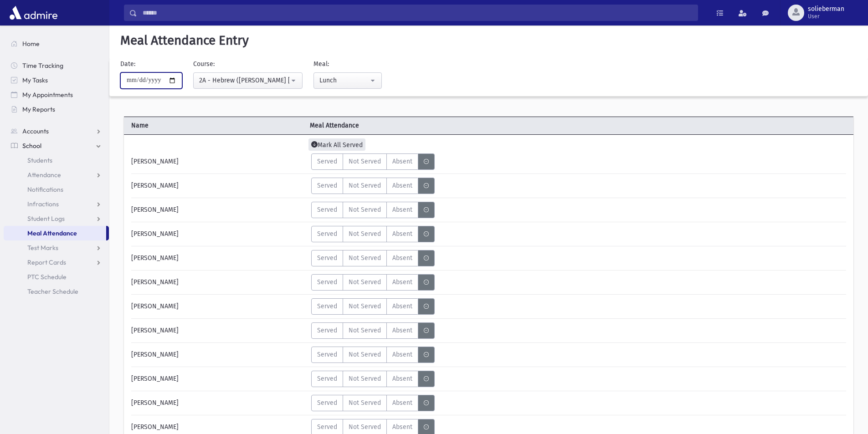 Image resolution: width=868 pixels, height=434 pixels. I want to click on a: Student Logs, so click(56, 218).